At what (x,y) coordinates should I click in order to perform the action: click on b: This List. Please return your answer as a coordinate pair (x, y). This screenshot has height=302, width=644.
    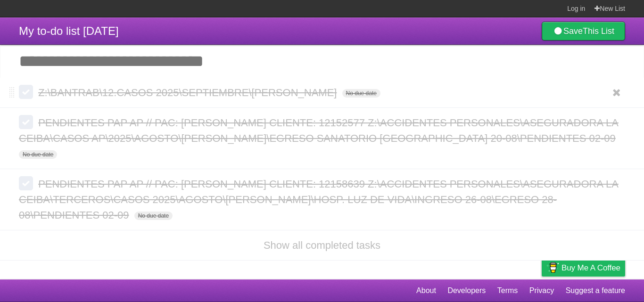
    Looking at the image, I should click on (599, 31).